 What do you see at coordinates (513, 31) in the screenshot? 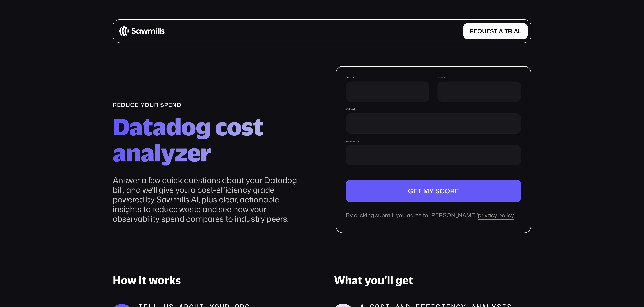
I see `span: i` at bounding box center [513, 31].